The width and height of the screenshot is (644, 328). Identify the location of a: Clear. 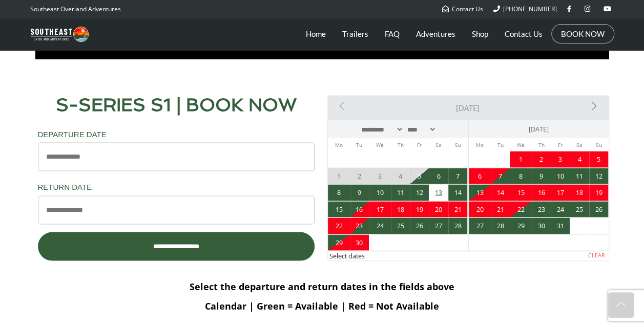
(597, 256).